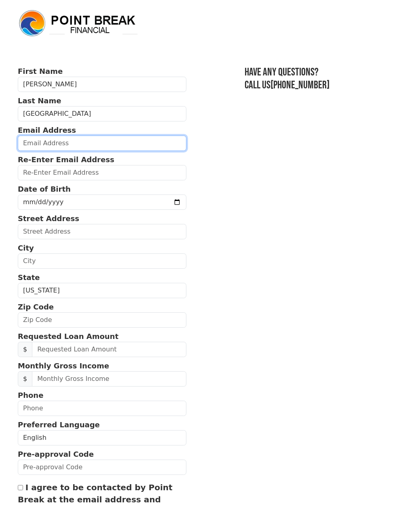 This screenshot has width=414, height=508. Describe the element at coordinates (102, 261) in the screenshot. I see `input: City` at that location.